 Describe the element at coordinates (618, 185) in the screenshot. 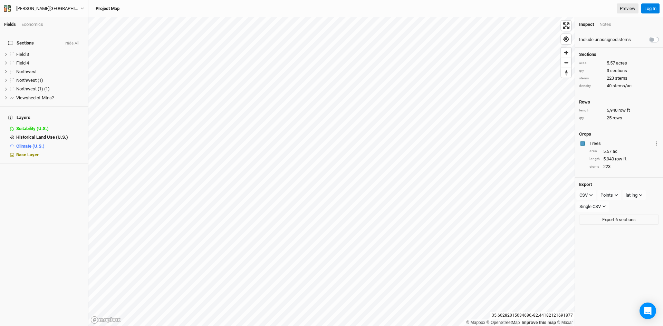

I see `h4: Export` at that location.